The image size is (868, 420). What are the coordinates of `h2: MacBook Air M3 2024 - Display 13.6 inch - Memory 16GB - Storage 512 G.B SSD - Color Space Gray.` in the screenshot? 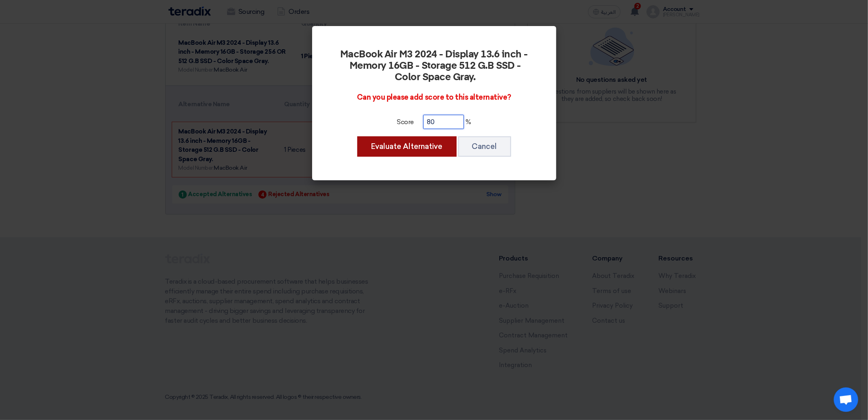 It's located at (434, 66).